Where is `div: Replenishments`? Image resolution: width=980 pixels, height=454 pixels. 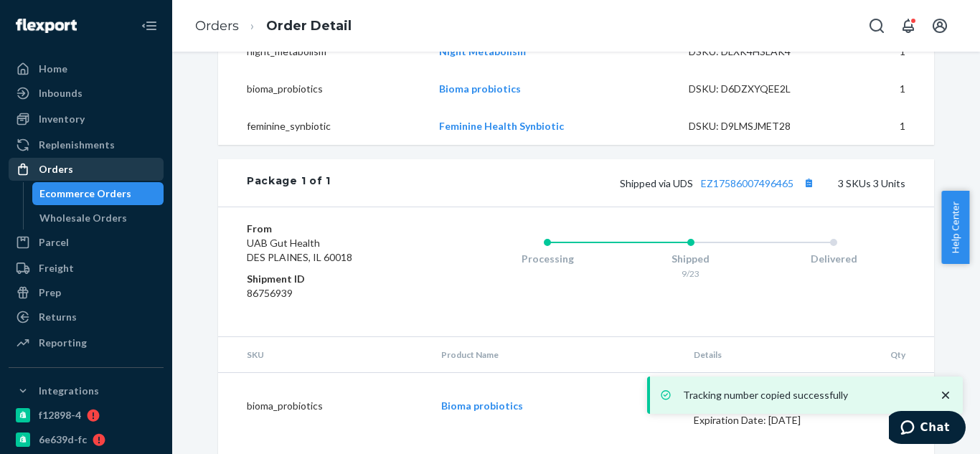 div: Replenishments is located at coordinates (77, 145).